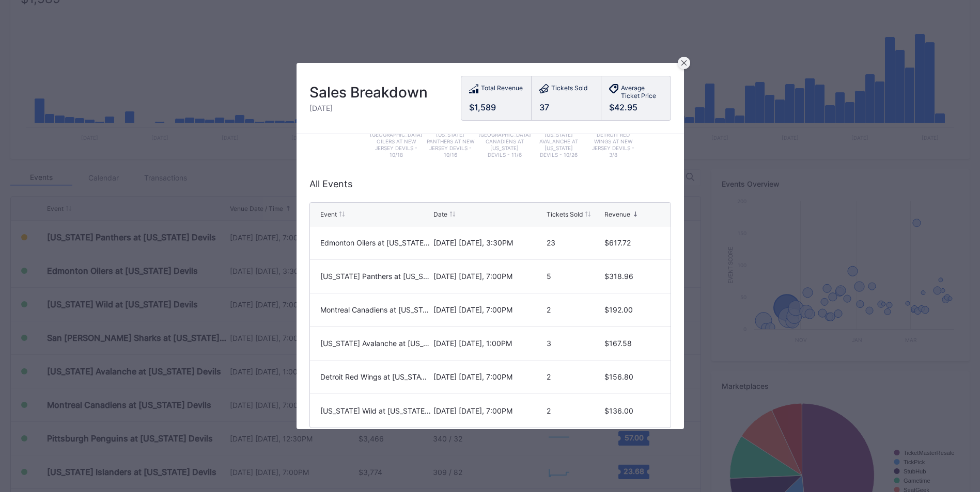  I want to click on div: $167.58, so click(632, 343).